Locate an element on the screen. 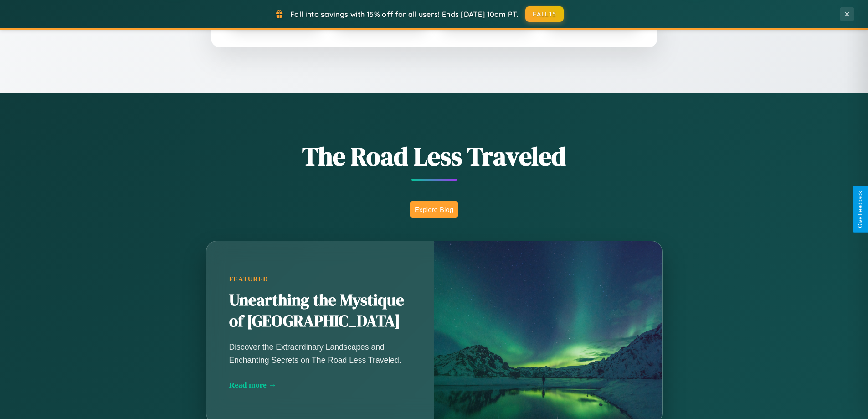  button: FALL15 is located at coordinates (544, 14).